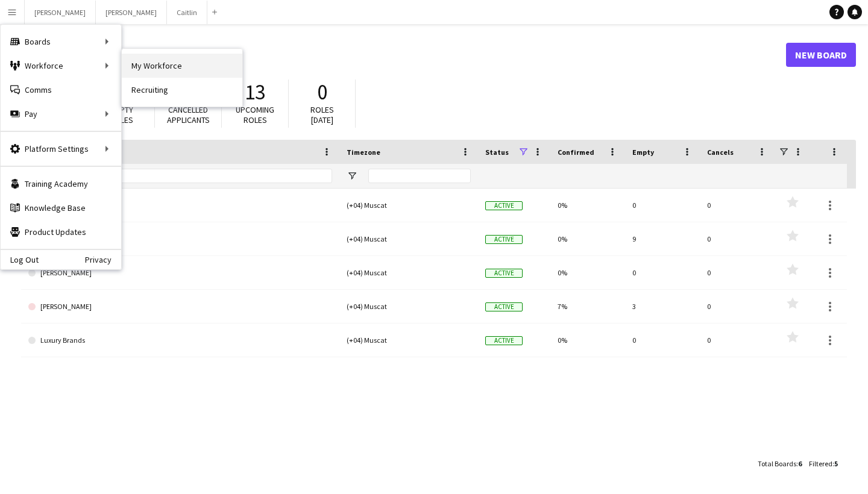 The height and width of the screenshot is (494, 868). I want to click on span: Filtered, so click(820, 463).